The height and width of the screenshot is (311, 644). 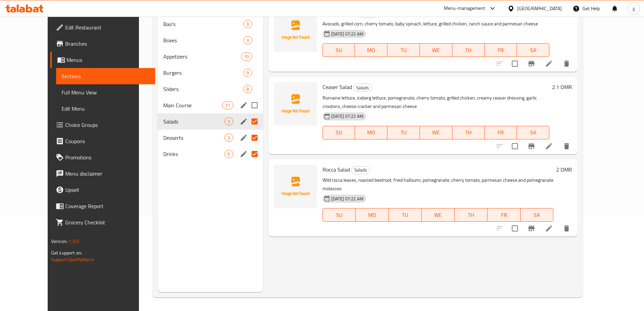 What do you see at coordinates (203, 24) in the screenshot?
I see `span: Bao's` at bounding box center [203, 24].